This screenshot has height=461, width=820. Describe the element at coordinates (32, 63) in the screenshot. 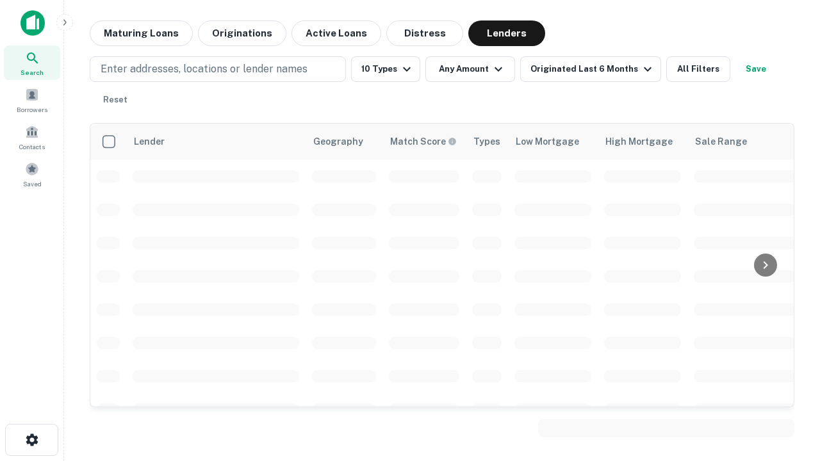

I see `div: Search` at that location.